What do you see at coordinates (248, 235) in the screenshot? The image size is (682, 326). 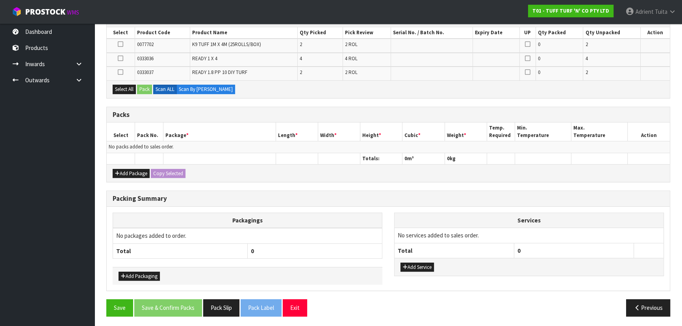 I see `td: No packages added to order.` at bounding box center [248, 235].